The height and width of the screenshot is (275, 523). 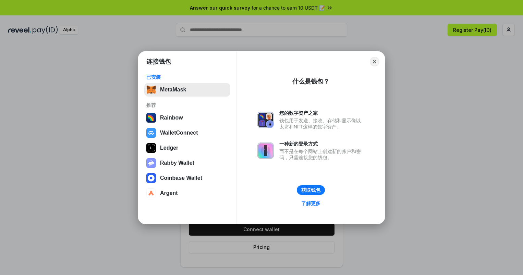 I want to click on div: 获取钱包, so click(x=311, y=190).